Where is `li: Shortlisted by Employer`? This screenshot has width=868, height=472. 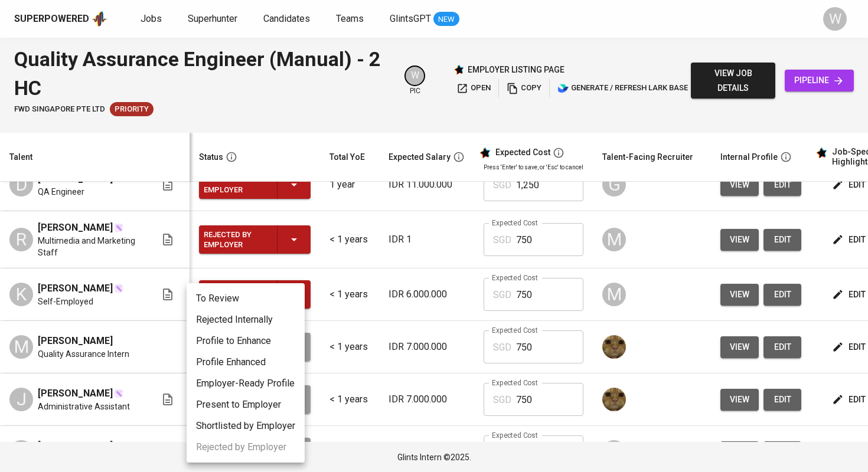 li: Shortlisted by Employer is located at coordinates (246, 426).